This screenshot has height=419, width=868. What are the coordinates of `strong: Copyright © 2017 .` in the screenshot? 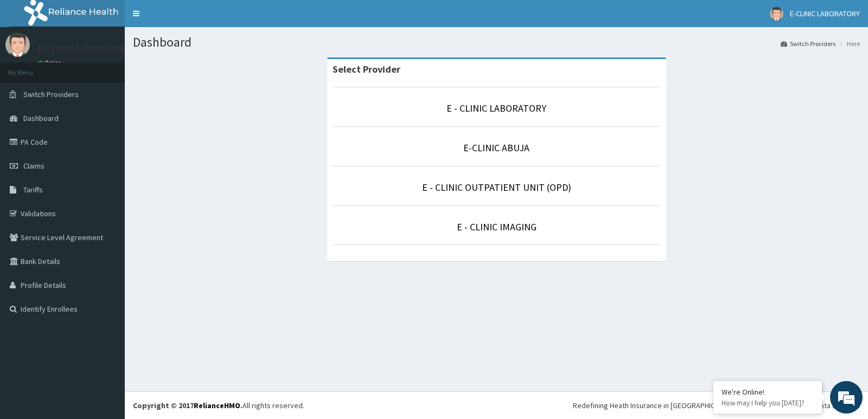 It's located at (187, 405).